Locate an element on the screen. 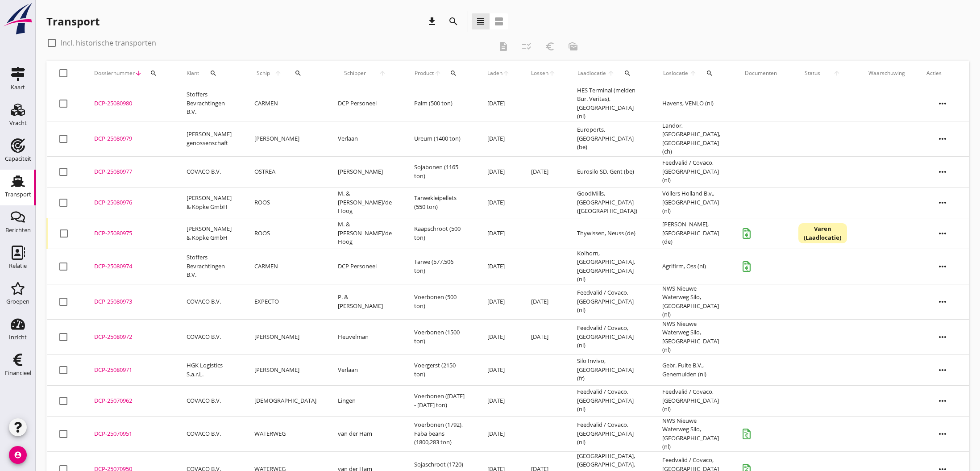 The height and width of the screenshot is (471, 980). td: Sojabonen (1165 ton) is located at coordinates (440, 171).